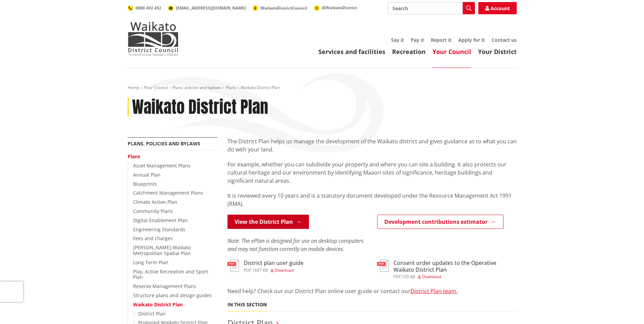  What do you see at coordinates (372, 291) in the screenshot?
I see `p: Need help? Check our our District Plan online user guide or contact our` at bounding box center [372, 291].